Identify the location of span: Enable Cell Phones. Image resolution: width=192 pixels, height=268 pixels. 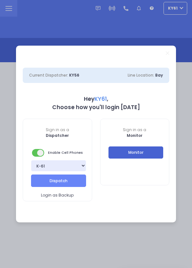
(57, 153).